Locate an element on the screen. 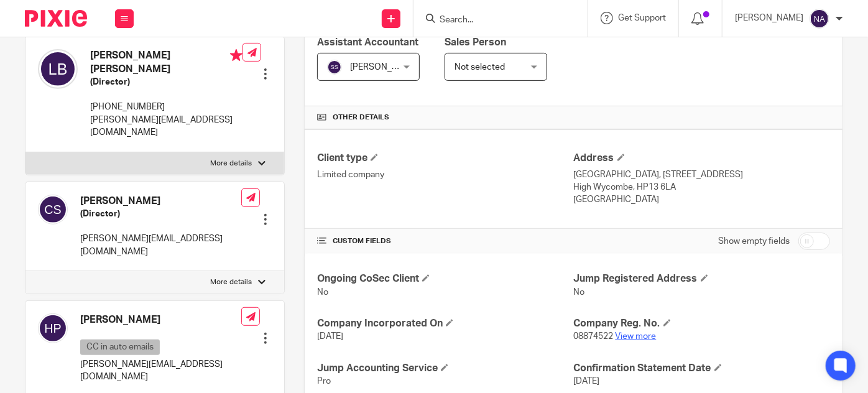 The width and height of the screenshot is (868, 393). label: Show empty fields is located at coordinates (754, 242).